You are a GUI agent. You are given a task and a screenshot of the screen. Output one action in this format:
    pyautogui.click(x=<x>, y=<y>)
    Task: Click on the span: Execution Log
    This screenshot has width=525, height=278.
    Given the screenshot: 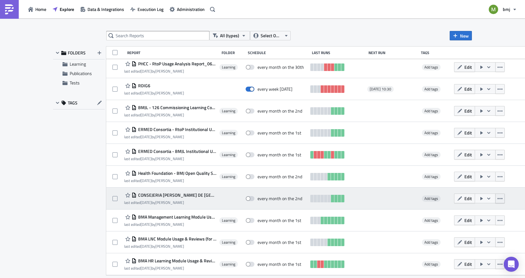 What is the action you would take?
    pyautogui.click(x=150, y=9)
    